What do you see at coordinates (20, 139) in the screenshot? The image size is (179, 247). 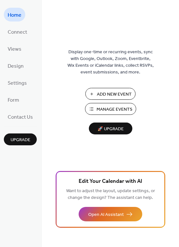 I see `button: Upgrade` at bounding box center [20, 139].